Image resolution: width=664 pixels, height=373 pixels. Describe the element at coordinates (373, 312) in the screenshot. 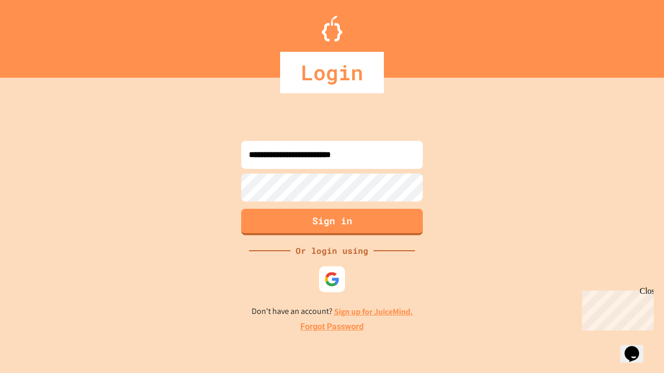

I see `a: Sign up for JuiceMind.` at that location.